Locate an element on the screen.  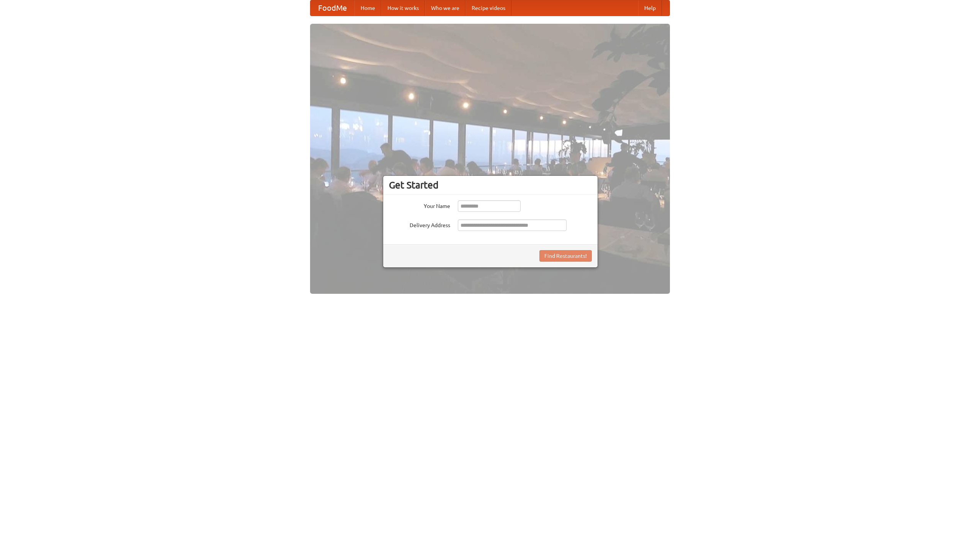
a: Home is located at coordinates (368, 8).